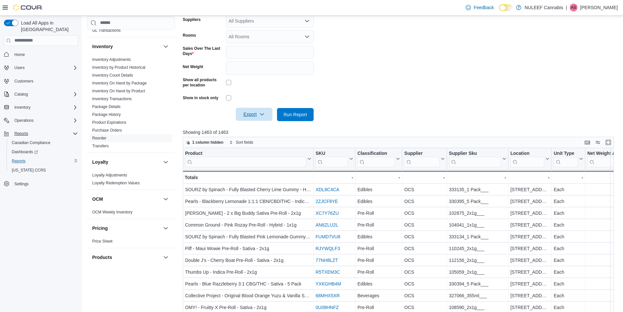 This screenshot has width=623, height=312. I want to click on div: SKU, so click(332, 153).